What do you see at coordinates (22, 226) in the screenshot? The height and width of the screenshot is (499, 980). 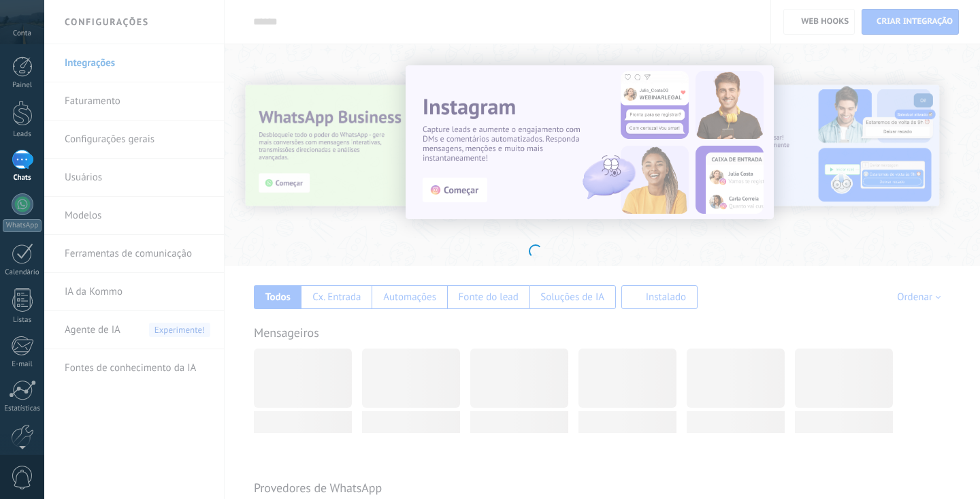 I see `div: WhatsApp` at bounding box center [22, 226].